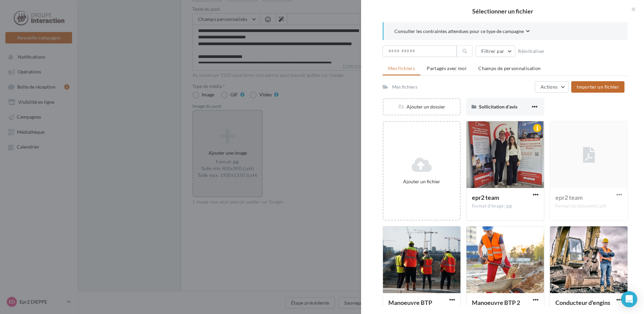  I want to click on span: Partagés avec moi, so click(446, 68).